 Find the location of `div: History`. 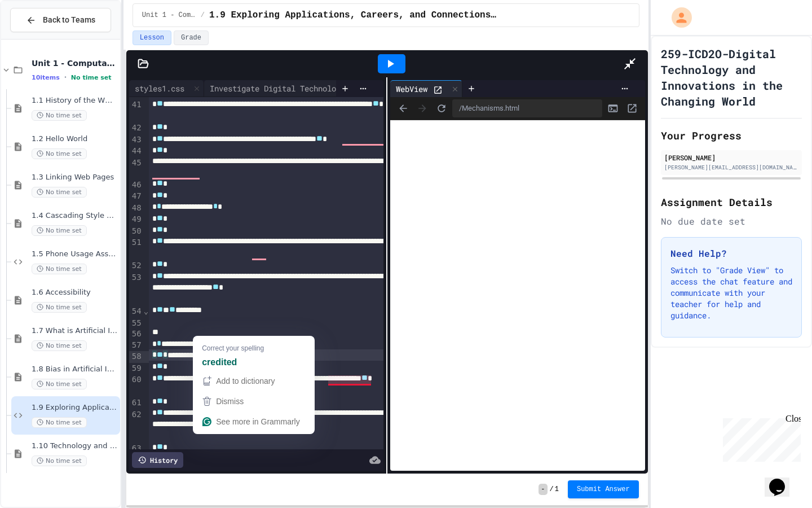

div: History is located at coordinates (157, 460).